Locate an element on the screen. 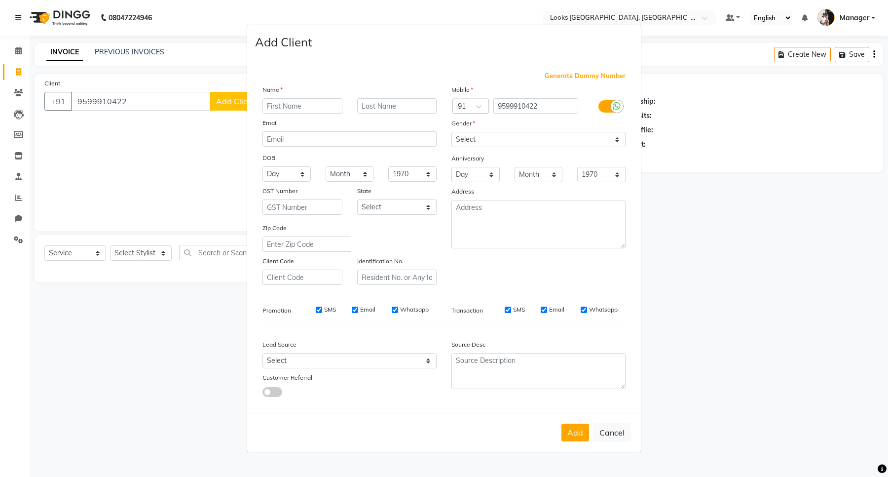 The image size is (888, 477). input: Mobile is located at coordinates (536, 106).